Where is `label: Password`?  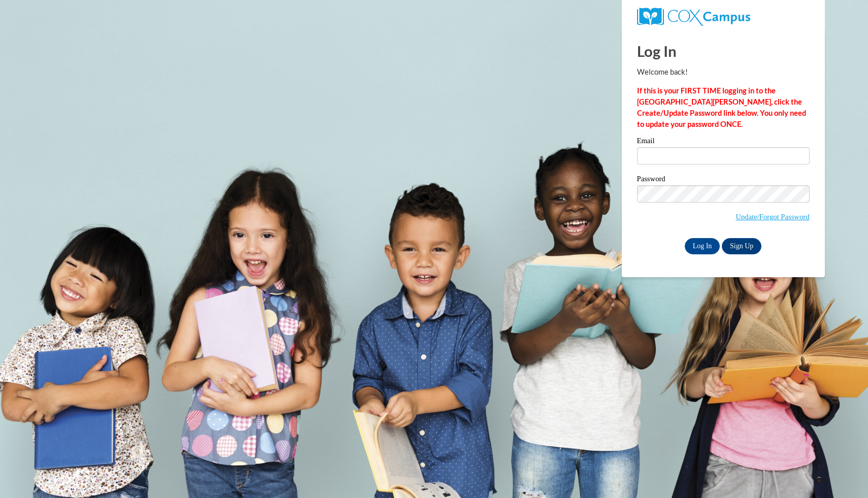 label: Password is located at coordinates (724, 180).